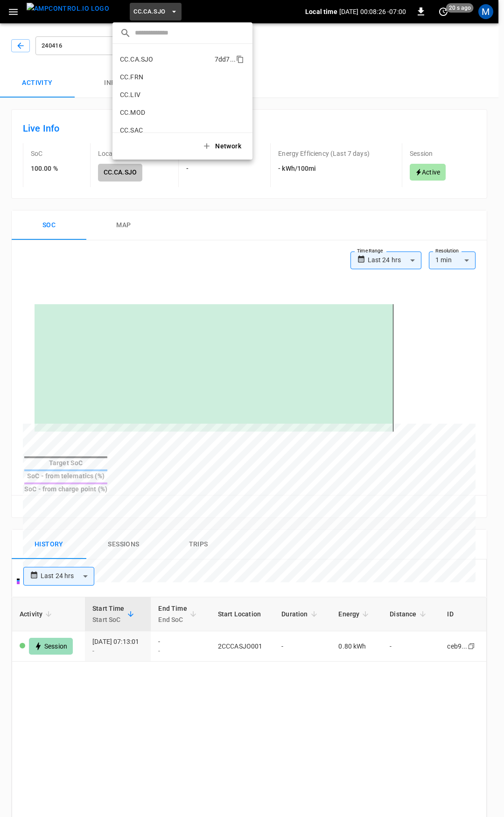 The width and height of the screenshot is (504, 817). I want to click on button: Network, so click(222, 146).